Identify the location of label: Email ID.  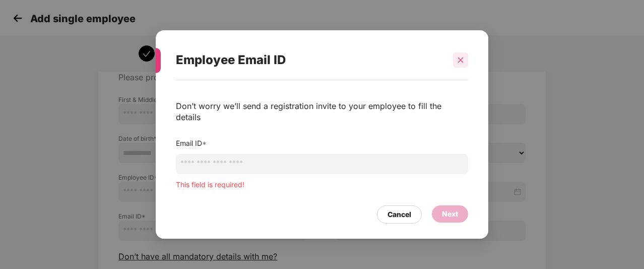
(191, 143).